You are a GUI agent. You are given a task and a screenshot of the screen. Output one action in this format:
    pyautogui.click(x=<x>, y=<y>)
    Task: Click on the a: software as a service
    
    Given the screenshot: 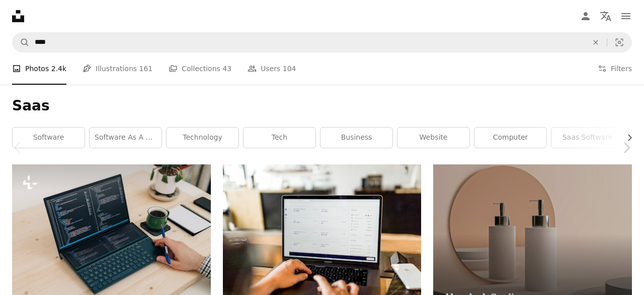 What is the action you would take?
    pyautogui.click(x=125, y=138)
    